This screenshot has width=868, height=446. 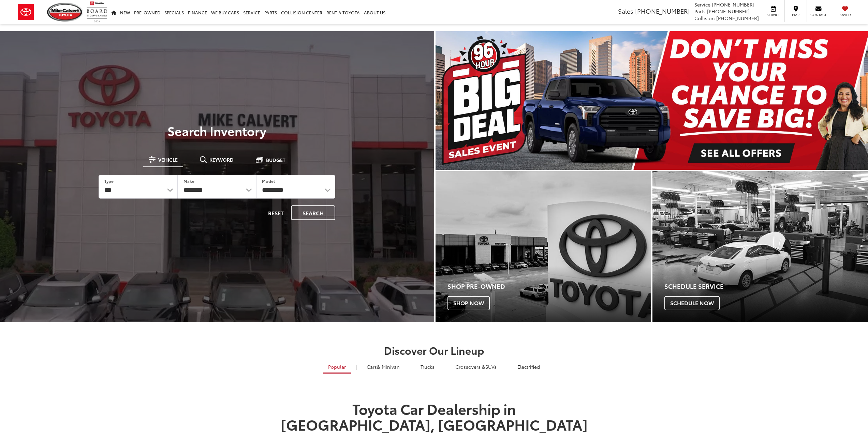 What do you see at coordinates (276, 212) in the screenshot?
I see `button: Reset` at bounding box center [276, 212].